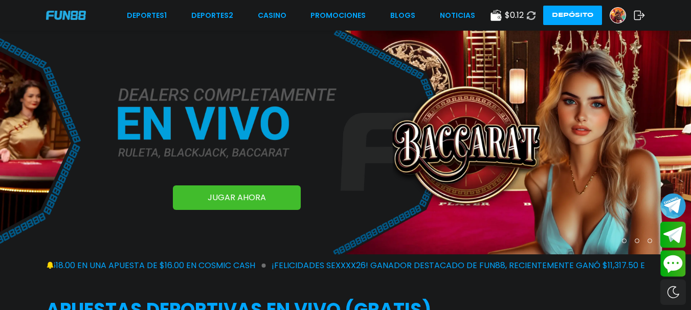 This screenshot has height=310, width=691. What do you see at coordinates (147, 15) in the screenshot?
I see `a: Deportes1` at bounding box center [147, 15].